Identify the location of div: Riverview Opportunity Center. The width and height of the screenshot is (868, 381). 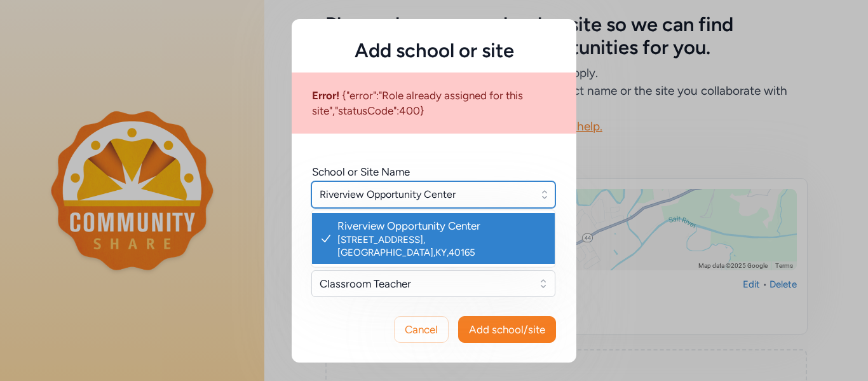
(441, 226).